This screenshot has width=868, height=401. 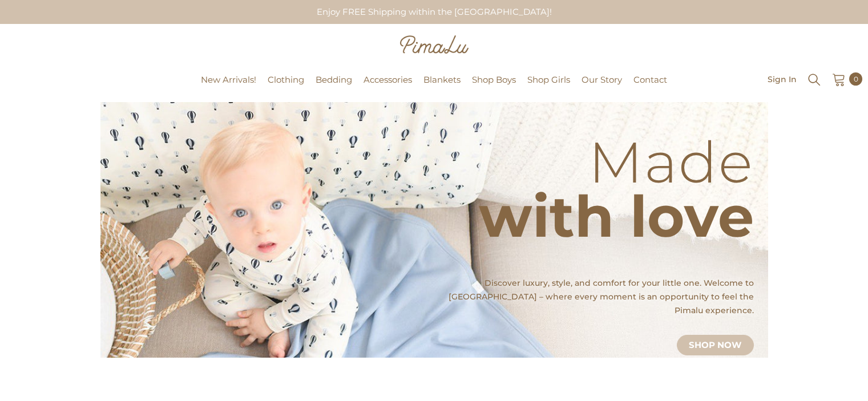 What do you see at coordinates (494, 87) in the screenshot?
I see `a: Shop Boys` at bounding box center [494, 87].